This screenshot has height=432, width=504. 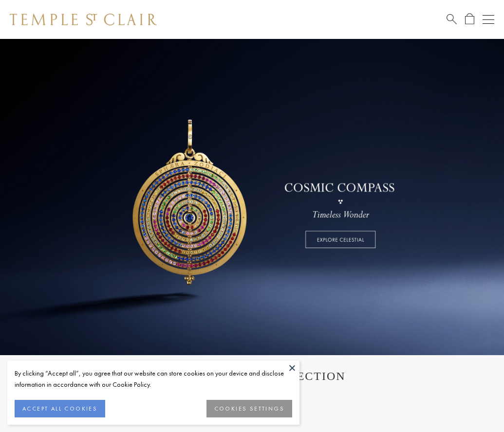 I want to click on a: Open Shopping Bag, so click(x=469, y=19).